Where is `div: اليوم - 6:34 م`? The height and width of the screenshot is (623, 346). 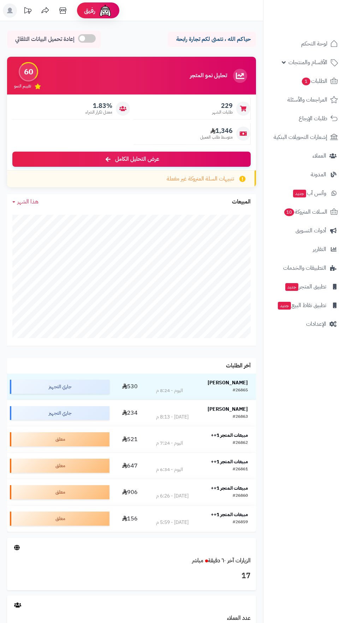 div: اليوم - 6:34 م is located at coordinates (169, 470).